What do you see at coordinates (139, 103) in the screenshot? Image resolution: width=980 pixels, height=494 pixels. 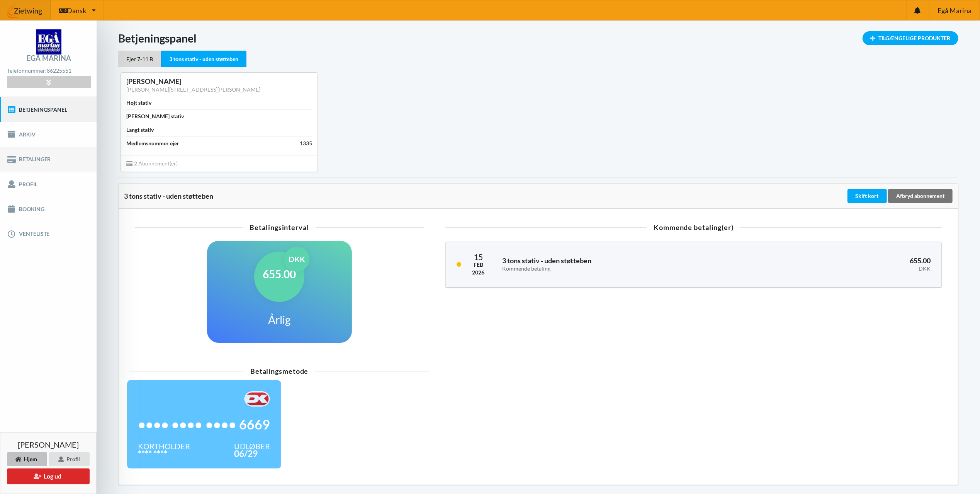 I see `div: Højt stativ` at bounding box center [139, 103].